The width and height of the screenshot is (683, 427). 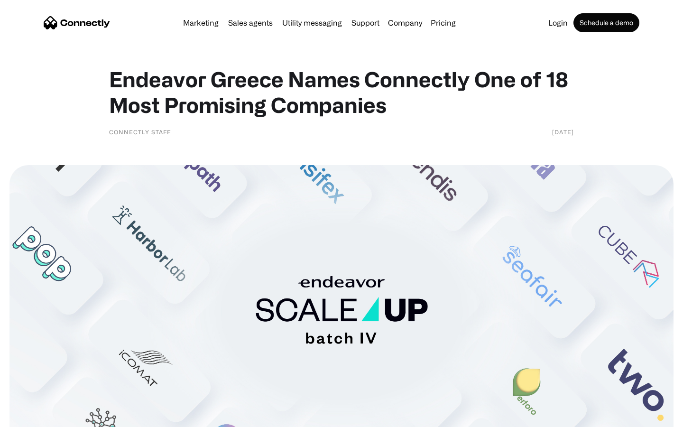 I want to click on a: Support, so click(x=365, y=23).